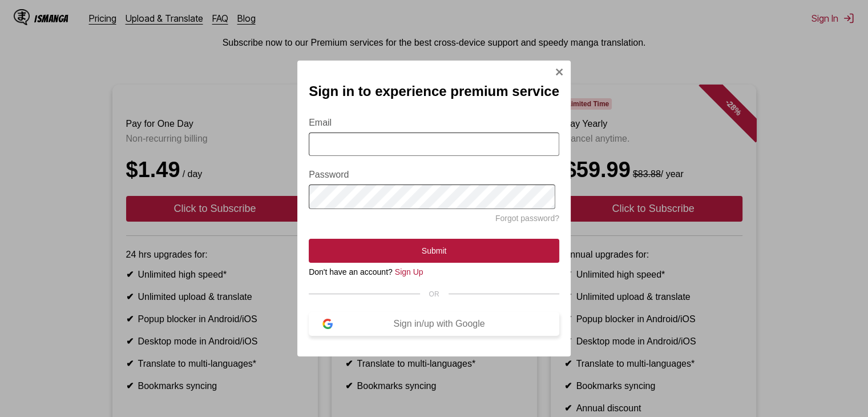 The image size is (868, 417). Describe the element at coordinates (434, 251) in the screenshot. I see `button: Submit` at that location.